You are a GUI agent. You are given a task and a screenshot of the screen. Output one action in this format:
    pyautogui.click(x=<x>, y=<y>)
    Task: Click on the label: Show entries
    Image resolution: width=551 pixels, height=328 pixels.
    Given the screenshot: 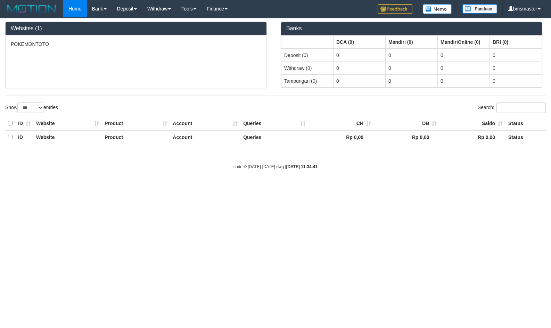 What is the action you would take?
    pyautogui.click(x=32, y=108)
    